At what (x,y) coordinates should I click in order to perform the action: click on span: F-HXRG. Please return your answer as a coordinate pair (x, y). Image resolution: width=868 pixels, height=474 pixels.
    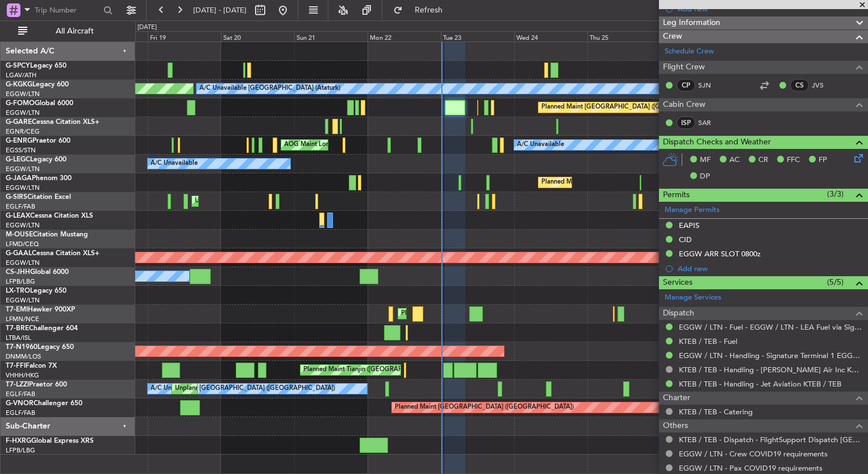
    Looking at the image, I should click on (18, 441).